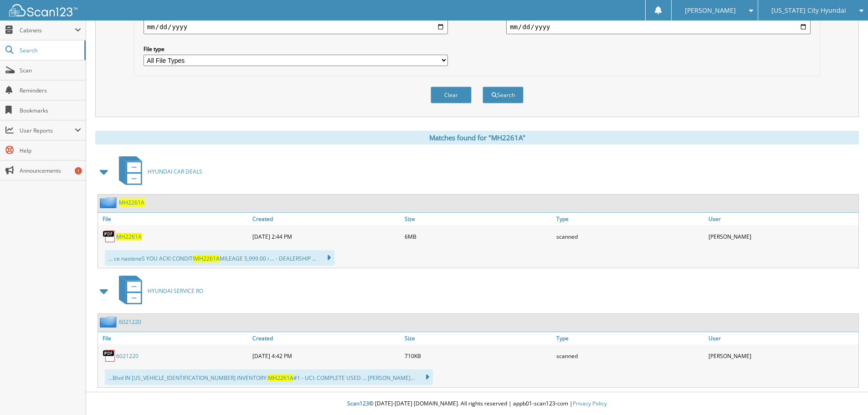  Describe the element at coordinates (50, 171) in the screenshot. I see `span: Announcements` at that location.